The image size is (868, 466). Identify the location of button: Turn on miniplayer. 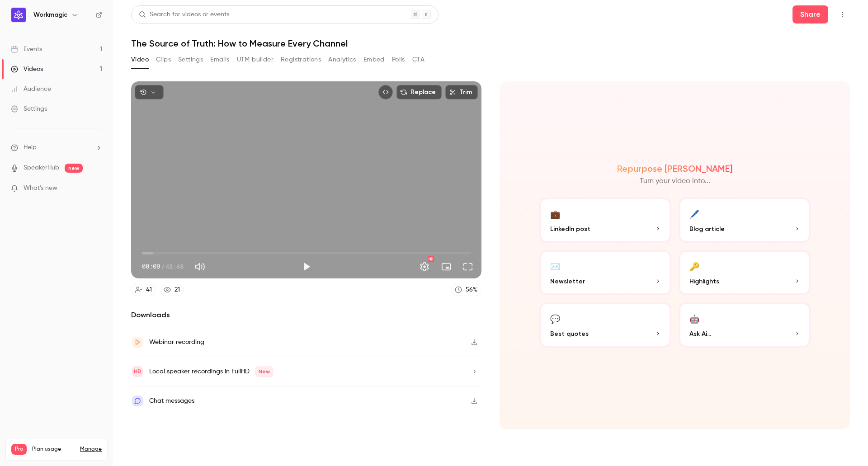
(446, 266).